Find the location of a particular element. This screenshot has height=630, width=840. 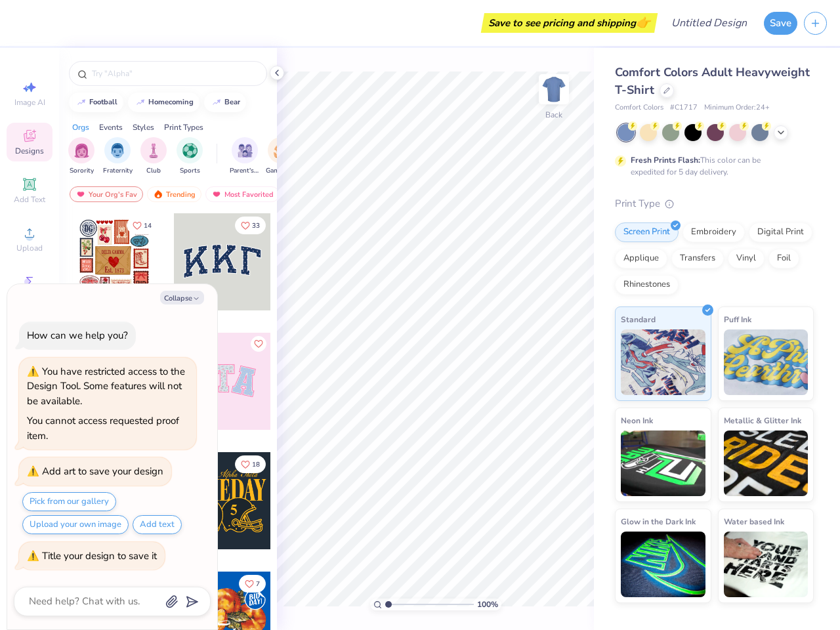

span: Club is located at coordinates (154, 171).